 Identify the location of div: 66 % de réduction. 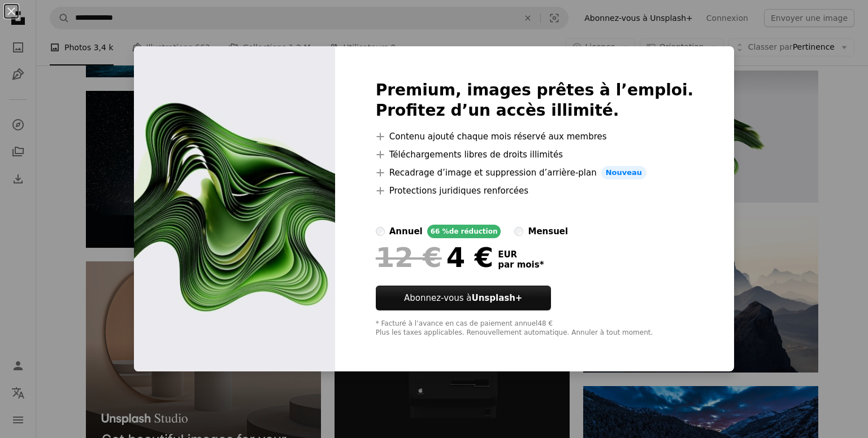
(464, 231).